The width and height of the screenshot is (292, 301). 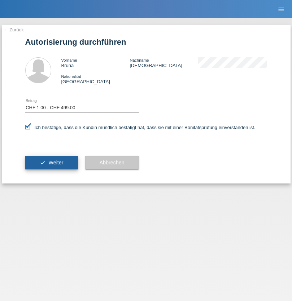 I want to click on a: ← Zurück, so click(x=14, y=30).